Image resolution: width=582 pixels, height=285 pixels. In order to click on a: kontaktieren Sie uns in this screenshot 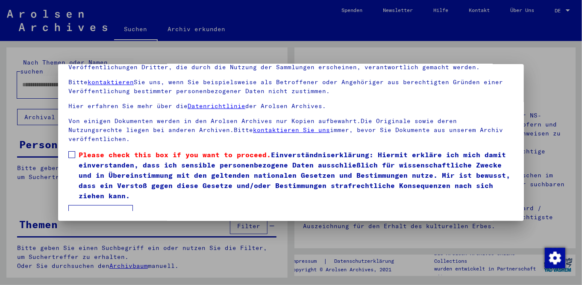, I will do `click(291, 130)`.